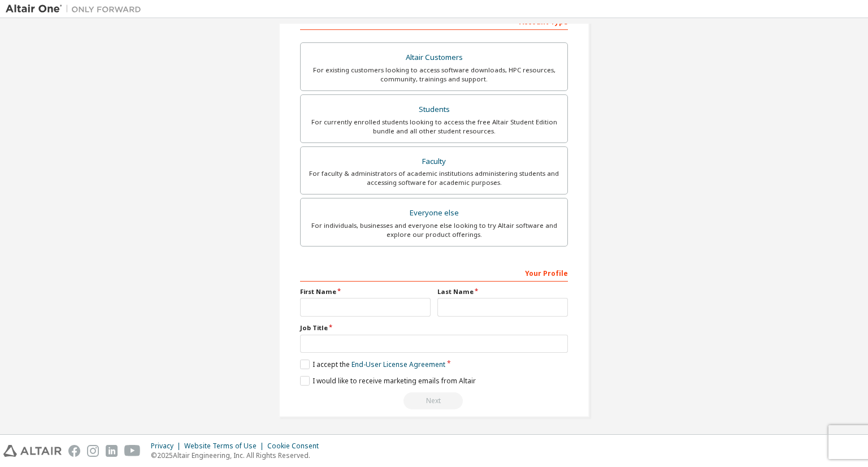 Image resolution: width=868 pixels, height=467 pixels. Describe the element at coordinates (296, 446) in the screenshot. I see `div: Cookie Consent` at that location.